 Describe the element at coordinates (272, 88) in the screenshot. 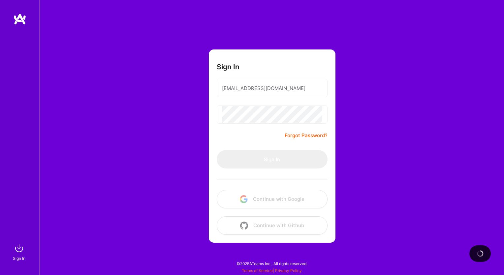

I see `input: Email...` at that location.